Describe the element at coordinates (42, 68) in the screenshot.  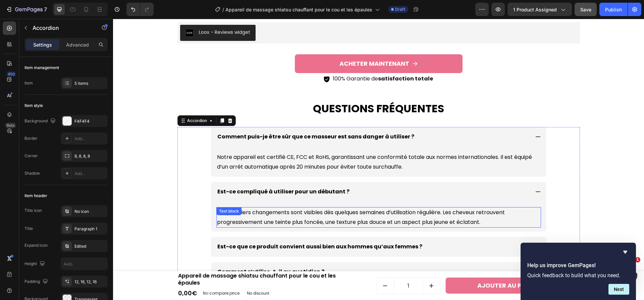
I see `div: Item management` at that location.